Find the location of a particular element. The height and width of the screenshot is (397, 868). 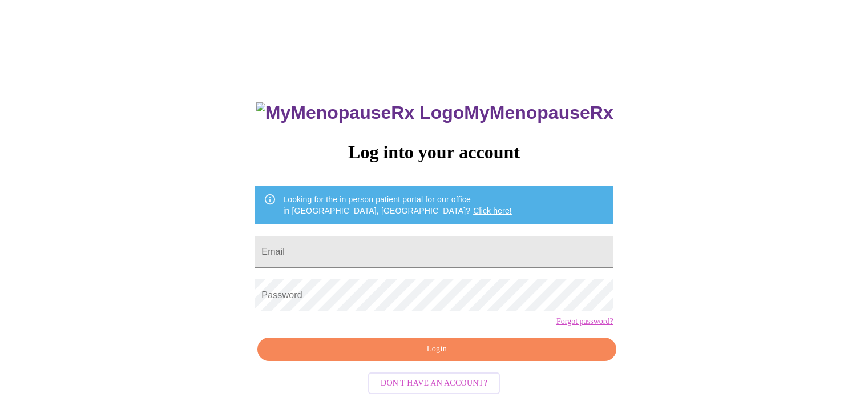

a: Don't have an account? is located at coordinates (434, 382).